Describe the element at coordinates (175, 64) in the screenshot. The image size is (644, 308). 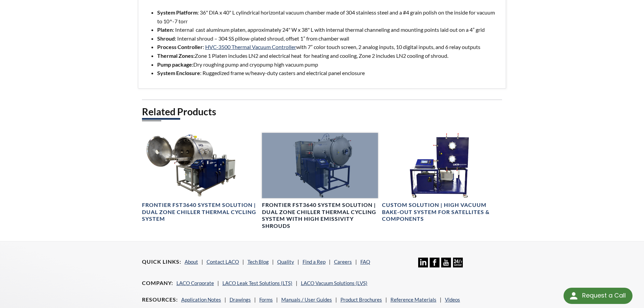
I see `strong: Pump package:` at that location.